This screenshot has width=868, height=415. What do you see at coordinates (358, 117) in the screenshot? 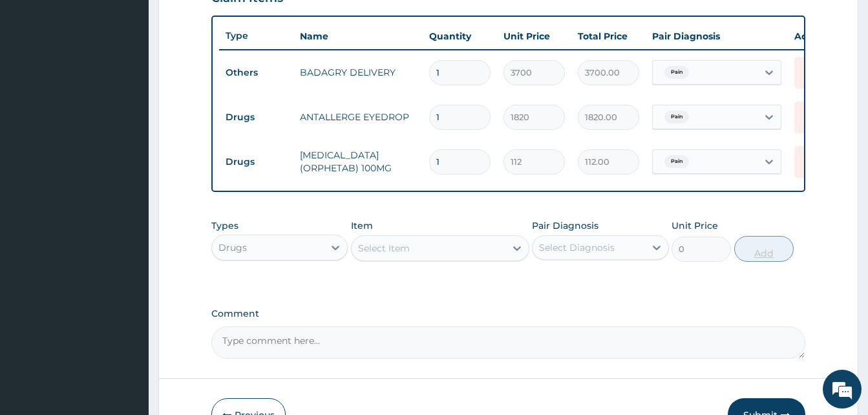
I see `td: ANTALLERGE EYEDROP` at bounding box center [358, 117].